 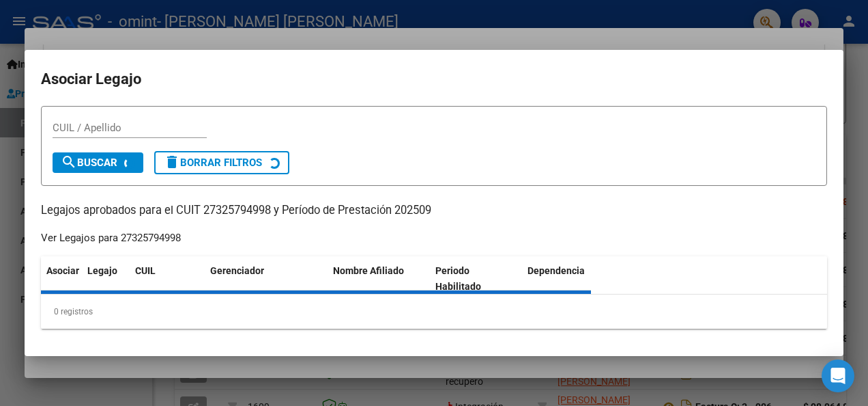 What do you see at coordinates (557, 271) in the screenshot?
I see `span: Dependencia` at bounding box center [557, 271].